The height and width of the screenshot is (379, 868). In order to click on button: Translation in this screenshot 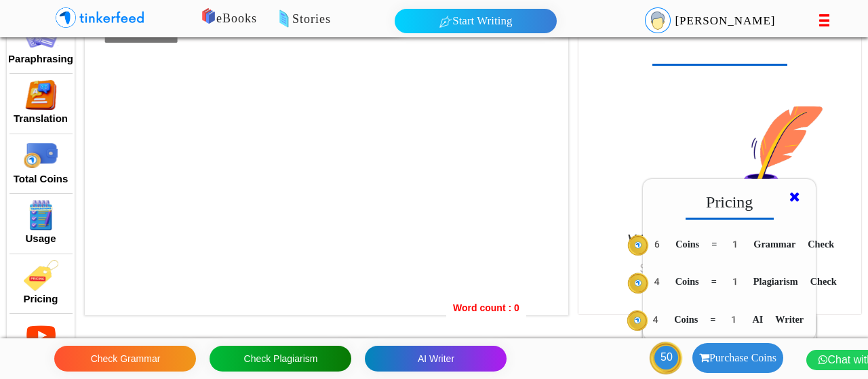, I will do `click(41, 118)`.